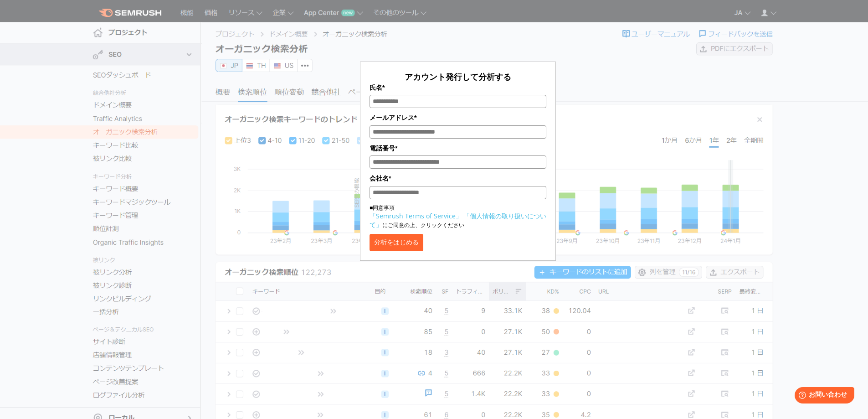  Describe the element at coordinates (41, 11) in the screenshot. I see `span: お問い合わせ` at that location.